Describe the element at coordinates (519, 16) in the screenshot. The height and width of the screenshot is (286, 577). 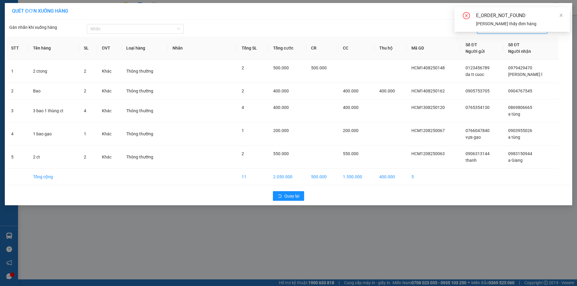
I see `div: E_ORDER_NOT_FOUND` at that location.